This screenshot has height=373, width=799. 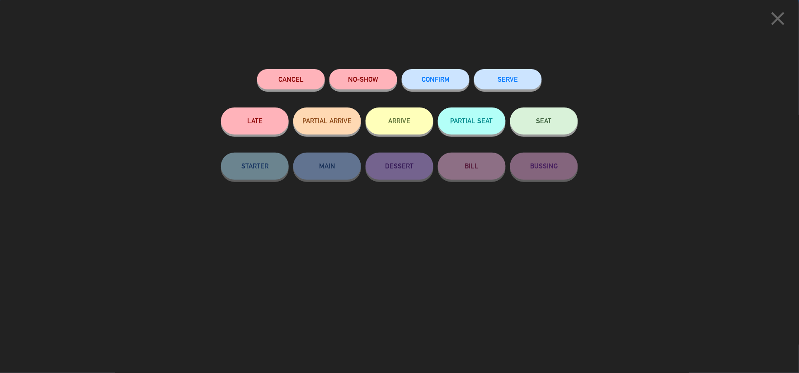 I want to click on button: close, so click(x=778, y=20).